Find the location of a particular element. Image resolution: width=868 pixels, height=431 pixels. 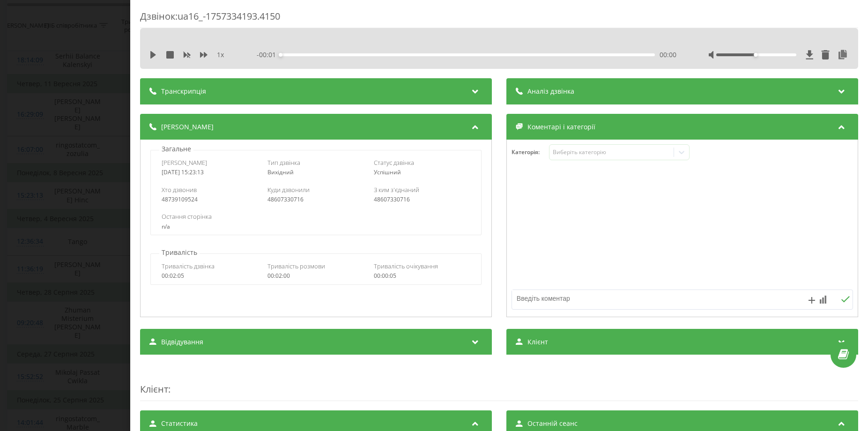

div: Дзвінок : ua16_-1757334193.4150 is located at coordinates (499, 18).